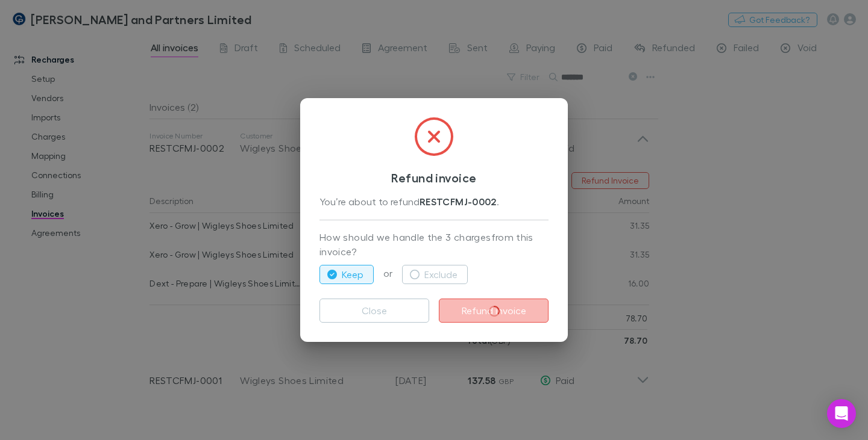  I want to click on button: Refund invoice, so click(494, 311).